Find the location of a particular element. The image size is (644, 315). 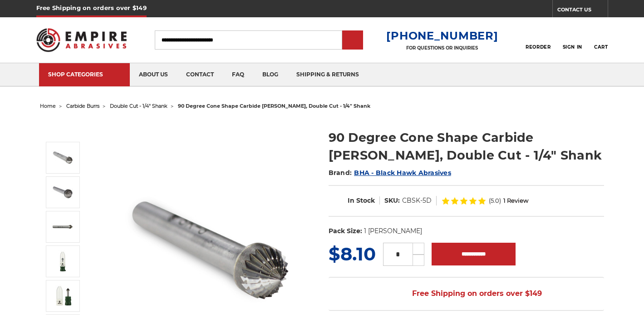

span: In Stock is located at coordinates (362, 200).